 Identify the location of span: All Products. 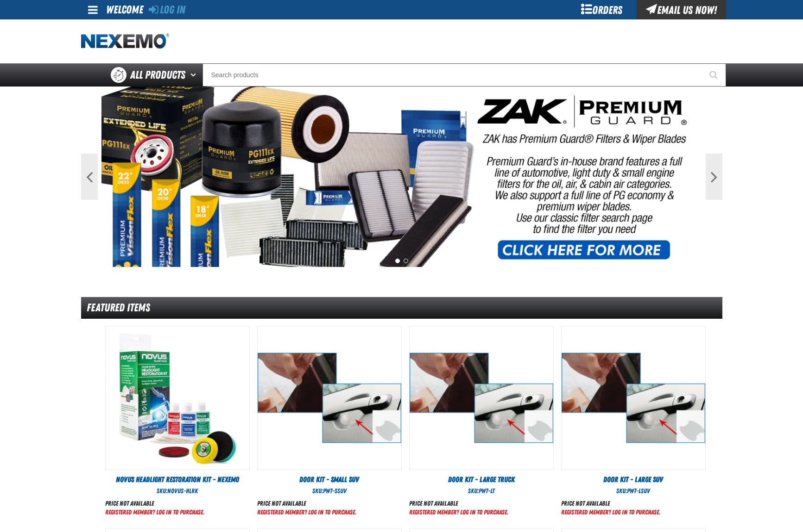
(158, 75).